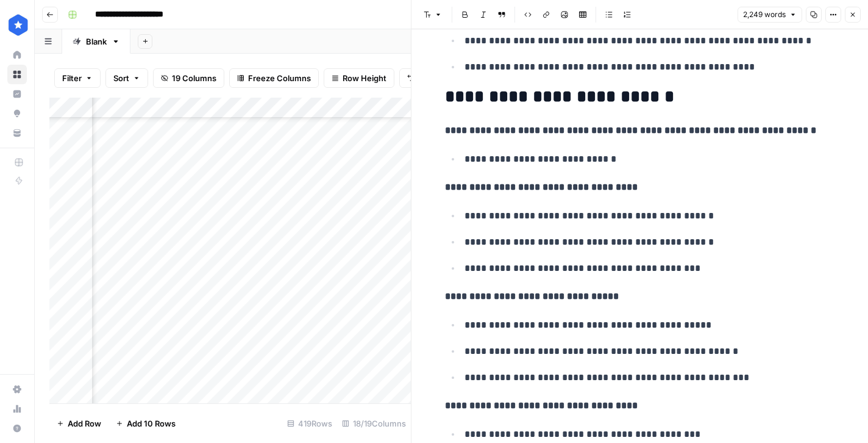 The image size is (868, 443). Describe the element at coordinates (279, 78) in the screenshot. I see `span: Freeze Columns` at that location.